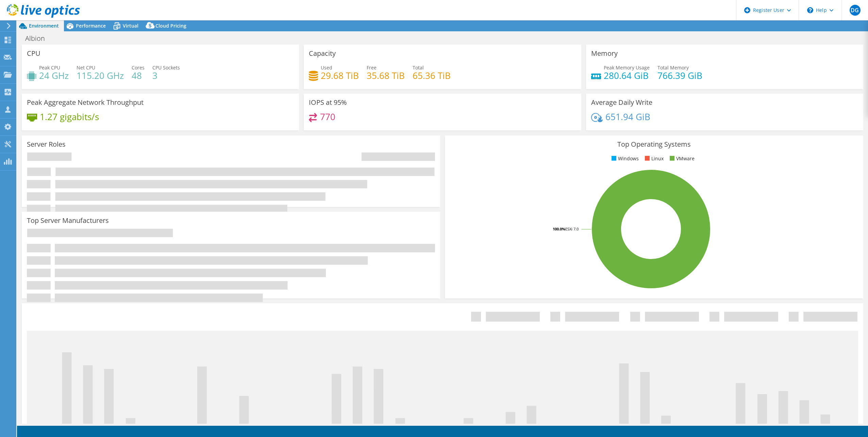  What do you see at coordinates (326, 67) in the screenshot?
I see `span: Used` at bounding box center [326, 67].